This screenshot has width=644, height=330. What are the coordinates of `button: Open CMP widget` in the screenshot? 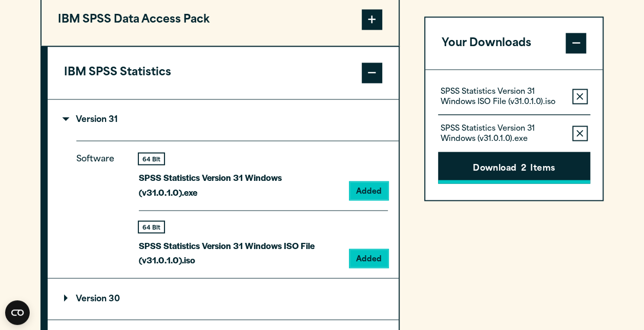 It's located at (18, 312).